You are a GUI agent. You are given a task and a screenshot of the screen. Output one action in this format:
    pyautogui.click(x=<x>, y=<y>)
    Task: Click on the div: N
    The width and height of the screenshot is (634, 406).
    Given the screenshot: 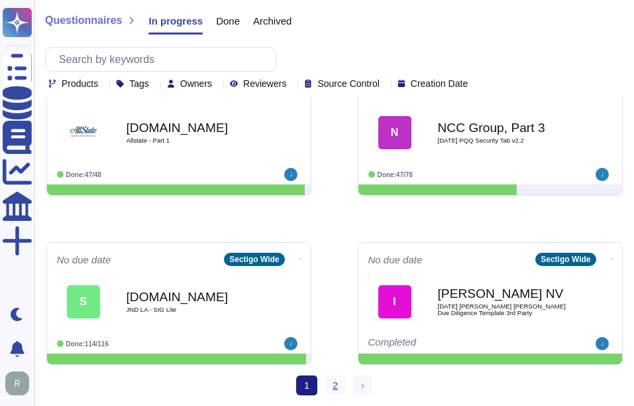 What is the action you would take?
    pyautogui.click(x=395, y=133)
    